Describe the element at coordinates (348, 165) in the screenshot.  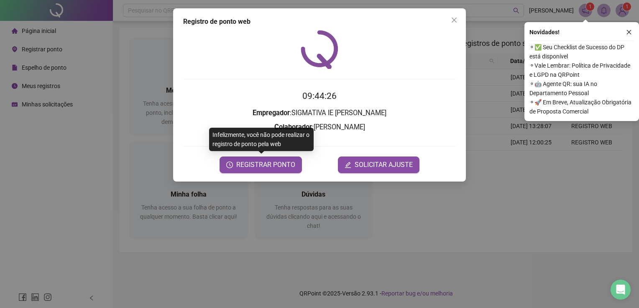
I see `span: edit` at that location.